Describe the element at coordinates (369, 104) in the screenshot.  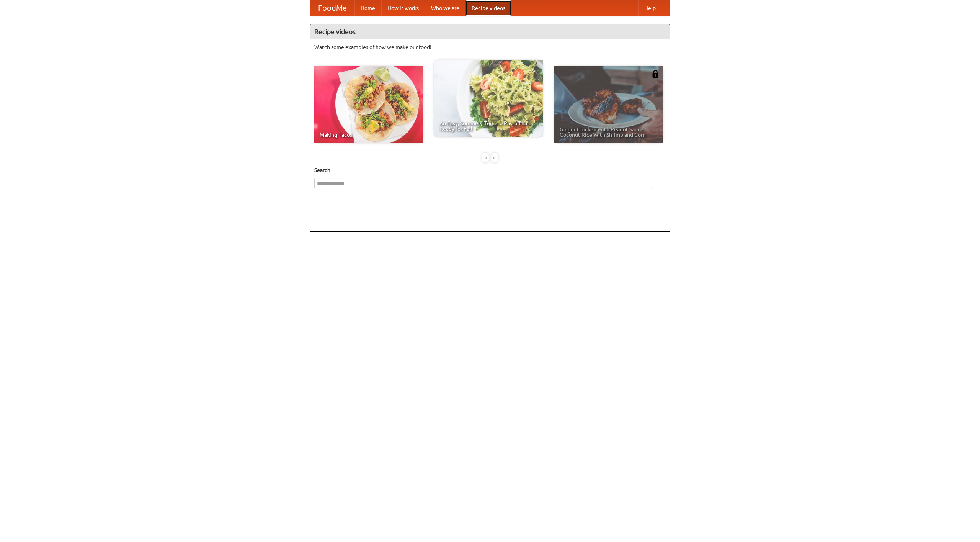
I see `a: Making Tacos` at that location.